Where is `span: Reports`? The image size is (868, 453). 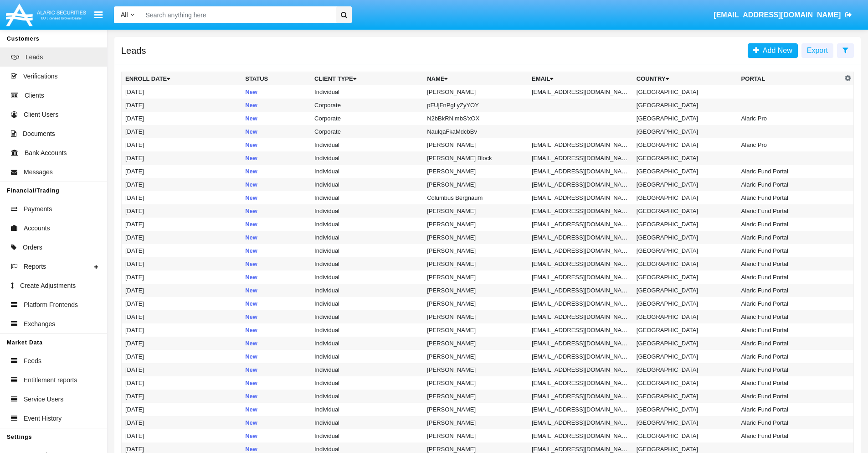
span: Reports is located at coordinates (34, 266).